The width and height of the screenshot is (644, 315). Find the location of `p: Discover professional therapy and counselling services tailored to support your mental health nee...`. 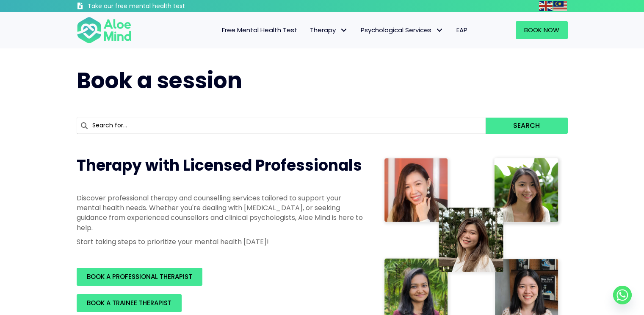

p: Discover professional therapy and counselling services tailored to support your mental health nee... is located at coordinates (221, 212).